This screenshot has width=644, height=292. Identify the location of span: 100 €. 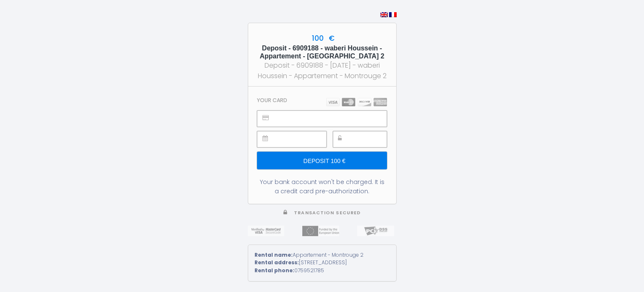
(322, 38).